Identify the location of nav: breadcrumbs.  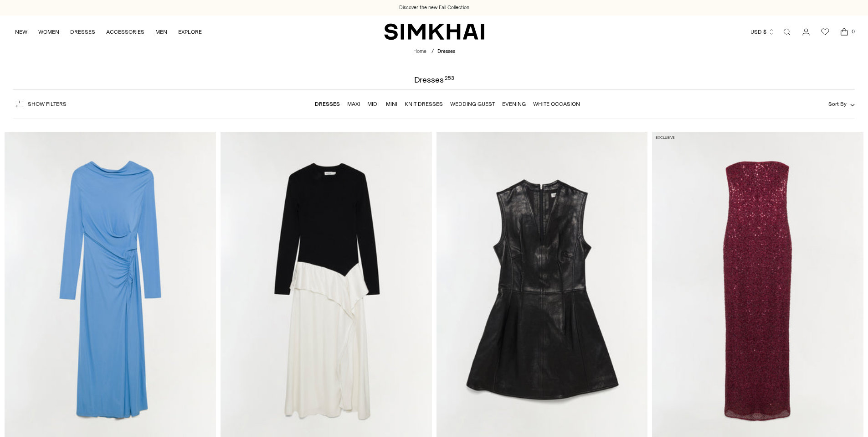
(434, 51).